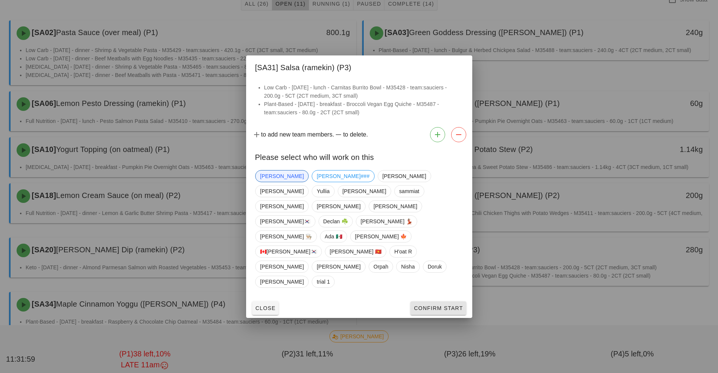  What do you see at coordinates (323, 282) in the screenshot?
I see `span: trial 1` at bounding box center [323, 282].